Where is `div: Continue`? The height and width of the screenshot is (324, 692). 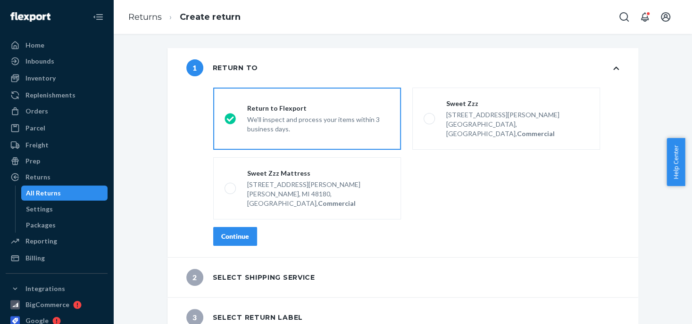
div: Continue is located at coordinates (235, 237).